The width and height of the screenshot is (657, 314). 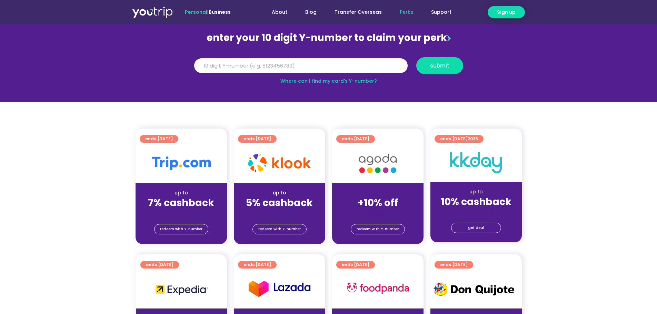 I want to click on span: up to, so click(x=377, y=193).